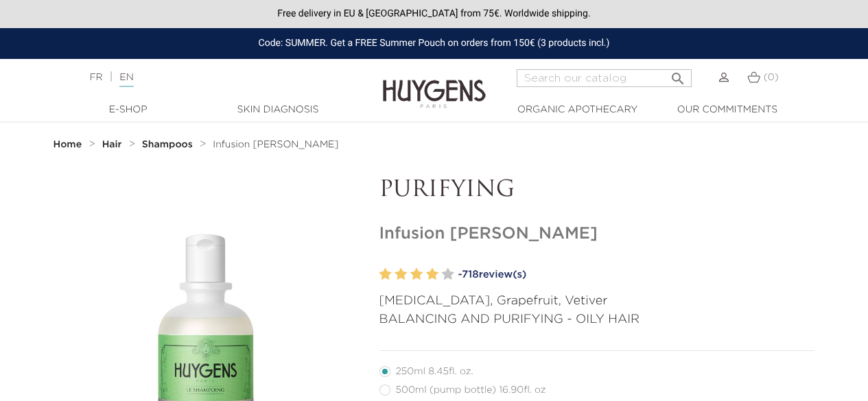 The height and width of the screenshot is (401, 868). What do you see at coordinates (448, 275) in the screenshot?
I see `label: 5` at bounding box center [448, 275].